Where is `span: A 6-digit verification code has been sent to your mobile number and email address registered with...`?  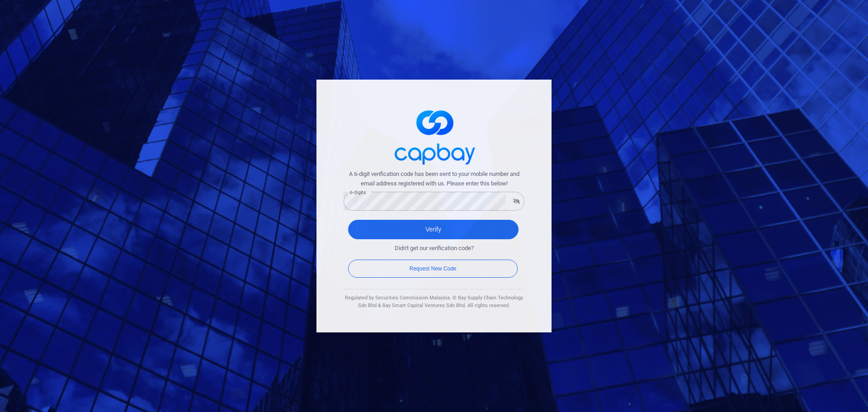 span: A 6-digit verification code has been sent to your mobile number and email address registered with... is located at coordinates (434, 179).